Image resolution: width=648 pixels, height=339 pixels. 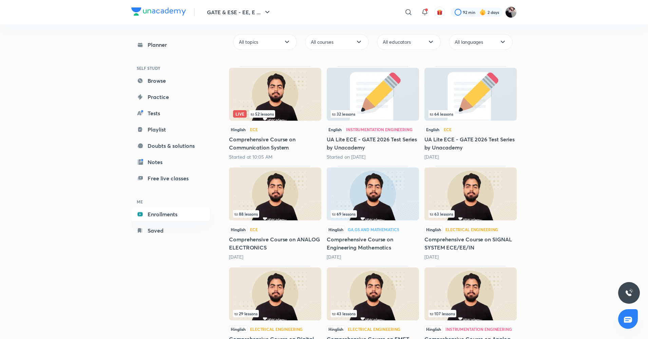 I want to click on div: 2 months ago, so click(x=373, y=257).